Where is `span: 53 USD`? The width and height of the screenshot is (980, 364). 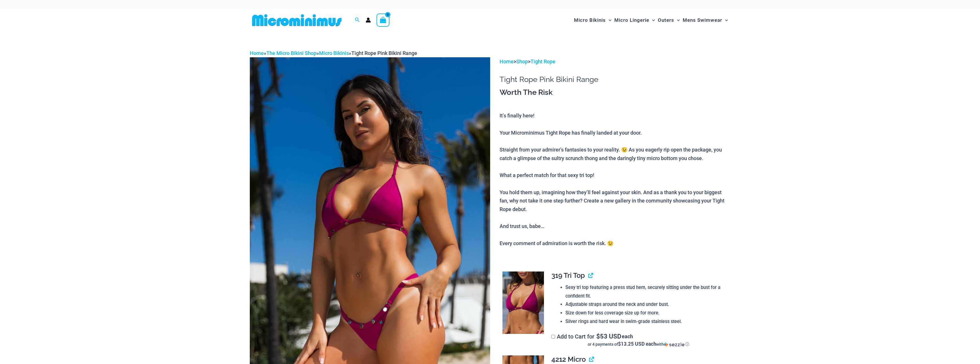
span: 53 USD is located at coordinates (609, 336).